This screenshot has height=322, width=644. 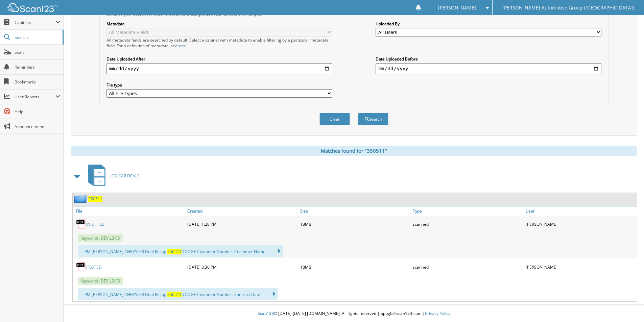 I want to click on label: Uploaded By, so click(x=488, y=24).